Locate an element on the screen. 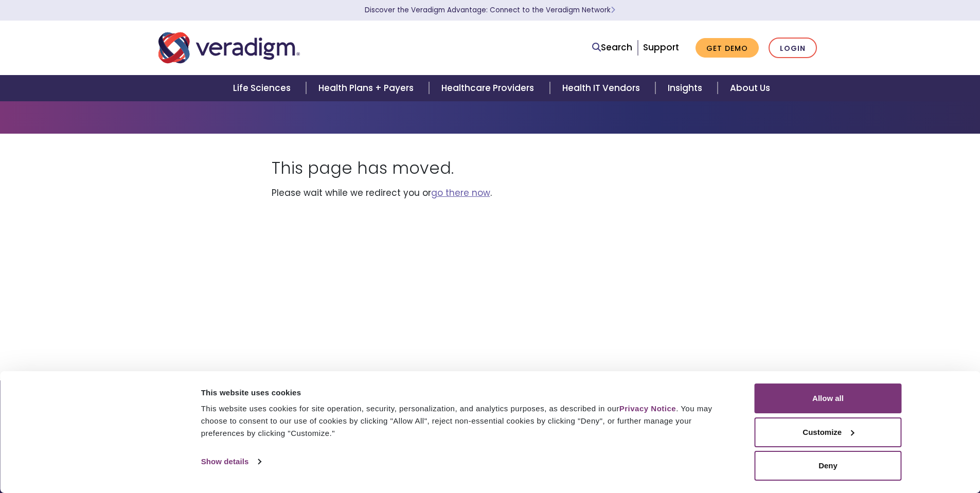 The height and width of the screenshot is (493, 980). button: Allow all is located at coordinates (828, 398).